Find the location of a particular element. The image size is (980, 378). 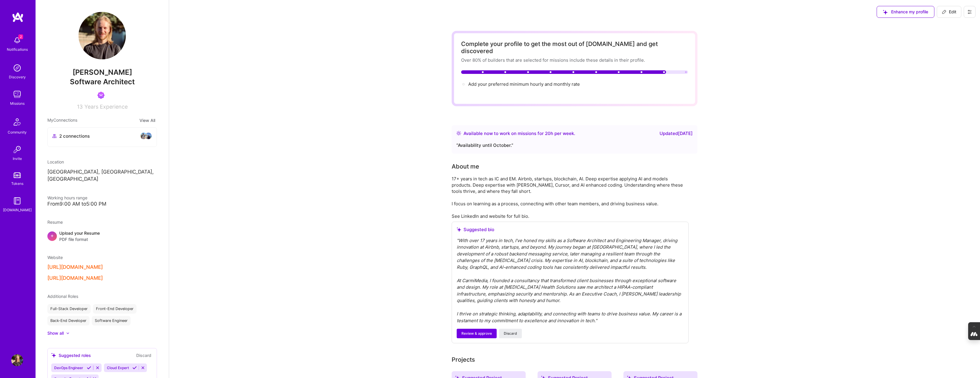

div: From 9:00 AM to 5:00 PM is located at coordinates (102, 204).